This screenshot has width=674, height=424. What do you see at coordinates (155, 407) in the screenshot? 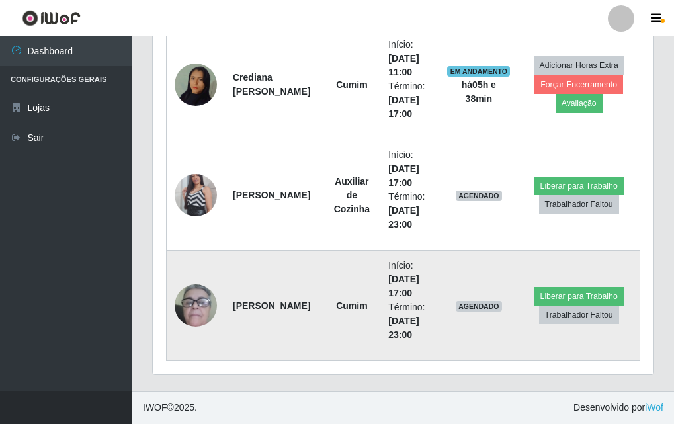
I see `span: IWOF` at bounding box center [155, 407].